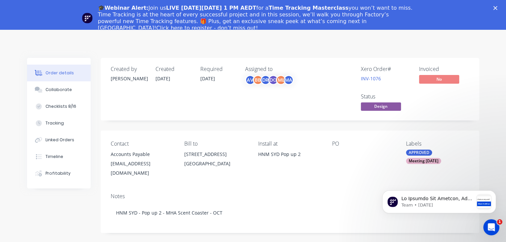 This screenshot has width=506, height=242. I want to click on div: Collaborate, so click(59, 90).